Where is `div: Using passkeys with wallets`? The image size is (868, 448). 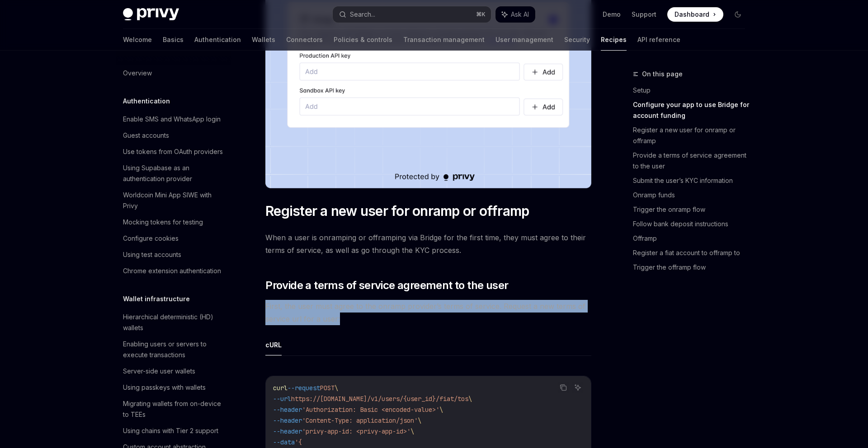 div: Using passkeys with wallets is located at coordinates (164, 387).